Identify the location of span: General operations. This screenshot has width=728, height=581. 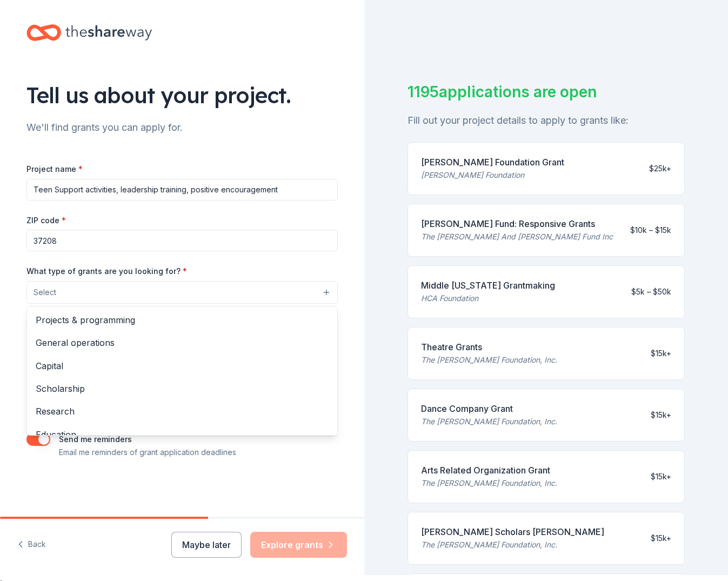
(182, 342).